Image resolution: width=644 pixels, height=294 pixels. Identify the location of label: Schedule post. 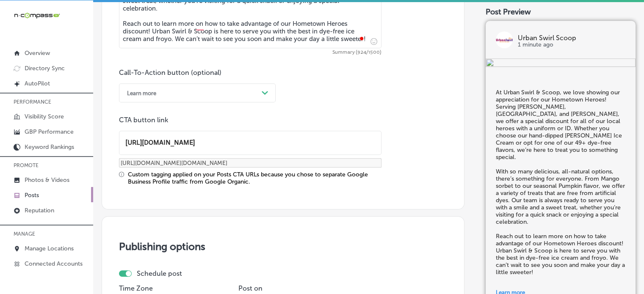
(159, 273).